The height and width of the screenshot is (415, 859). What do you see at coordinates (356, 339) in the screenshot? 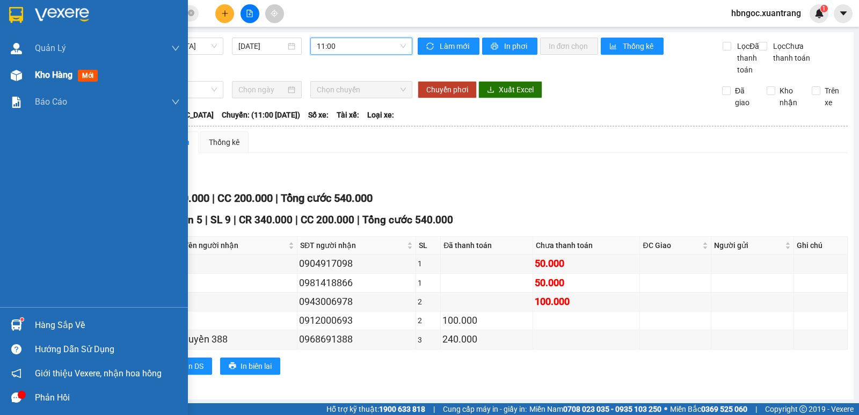
I see `div: 0968691388` at bounding box center [356, 339].